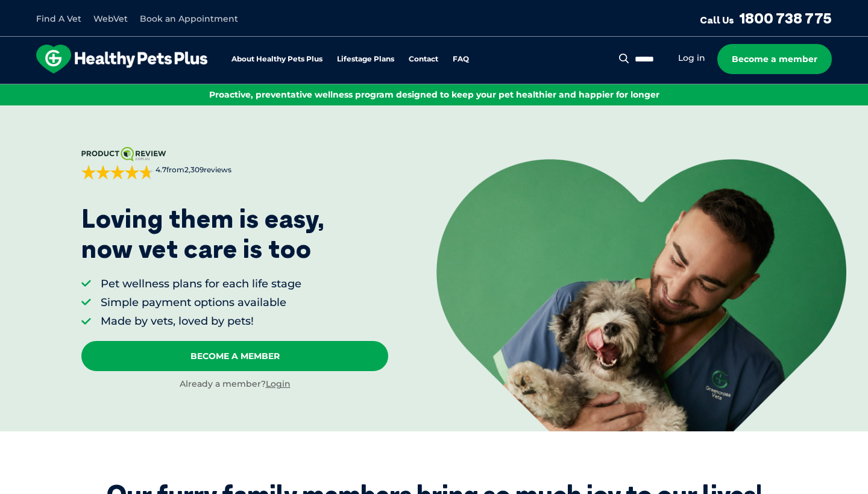 This screenshot has height=494, width=868. Describe the element at coordinates (58, 19) in the screenshot. I see `a: Find A Vet` at that location.